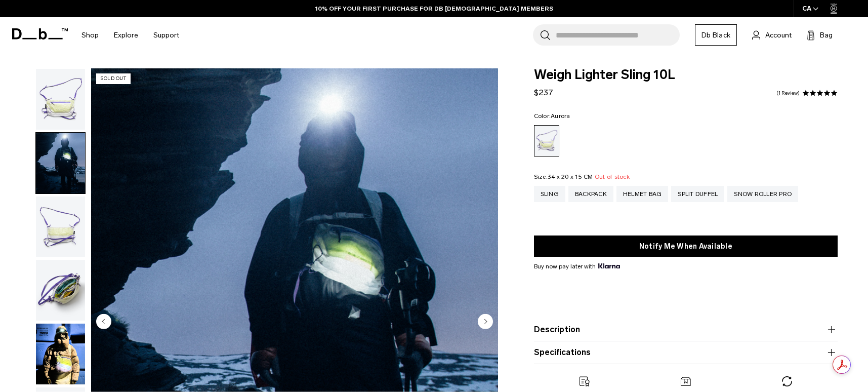 This screenshot has width=868, height=392. I want to click on a: Split Duffel, so click(697, 194).